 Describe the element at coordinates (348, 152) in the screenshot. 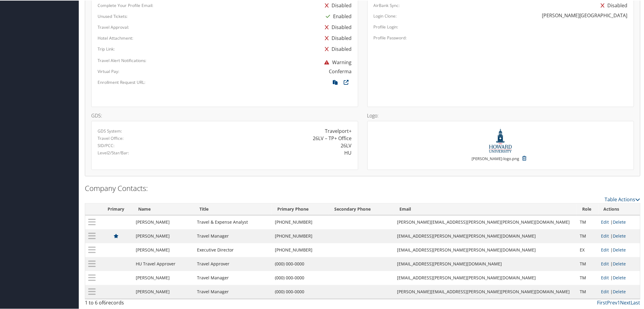

I see `div: HU` at that location.